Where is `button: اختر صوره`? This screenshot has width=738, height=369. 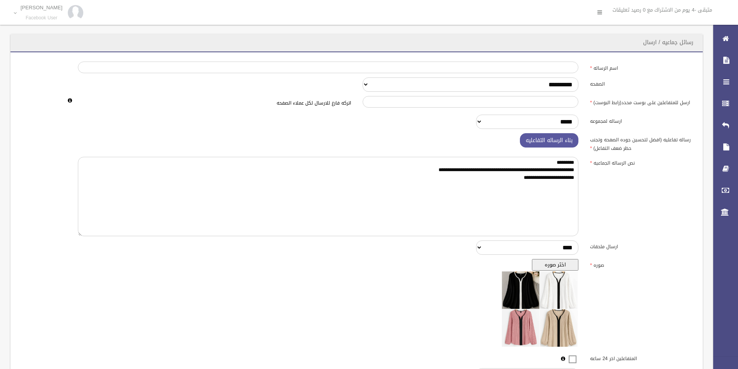 button: اختر صوره is located at coordinates (555, 265).